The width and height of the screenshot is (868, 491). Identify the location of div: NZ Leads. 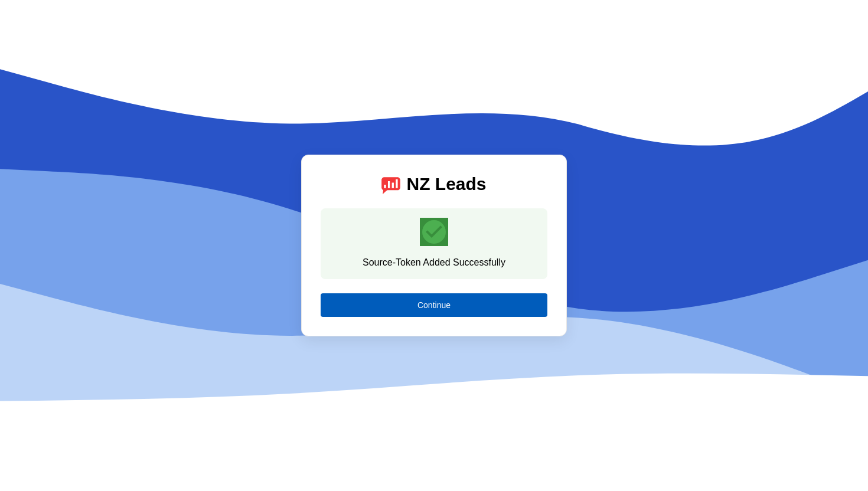
(446, 184).